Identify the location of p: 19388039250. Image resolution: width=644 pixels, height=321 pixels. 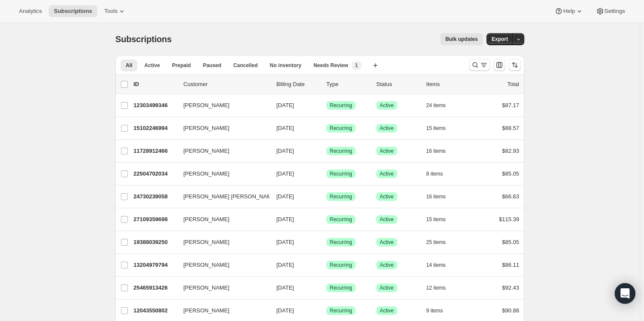
(155, 242).